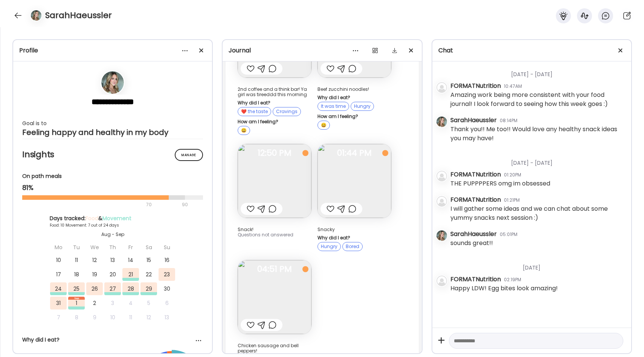 The height and width of the screenshot is (357, 644). I want to click on div: 29, so click(149, 289).